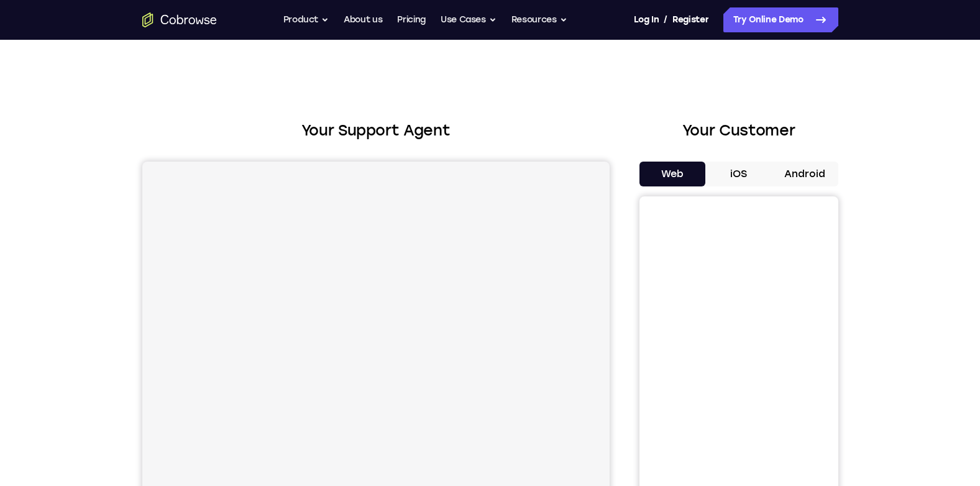 This screenshot has width=980, height=486. I want to click on button: Product, so click(307, 20).